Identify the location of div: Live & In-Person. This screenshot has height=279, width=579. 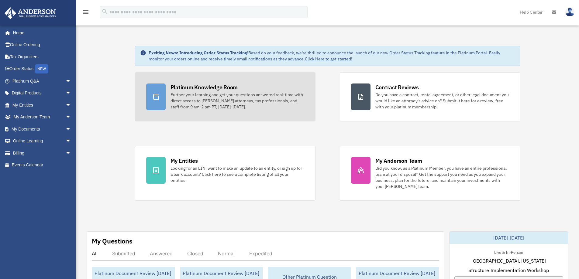
(508, 252).